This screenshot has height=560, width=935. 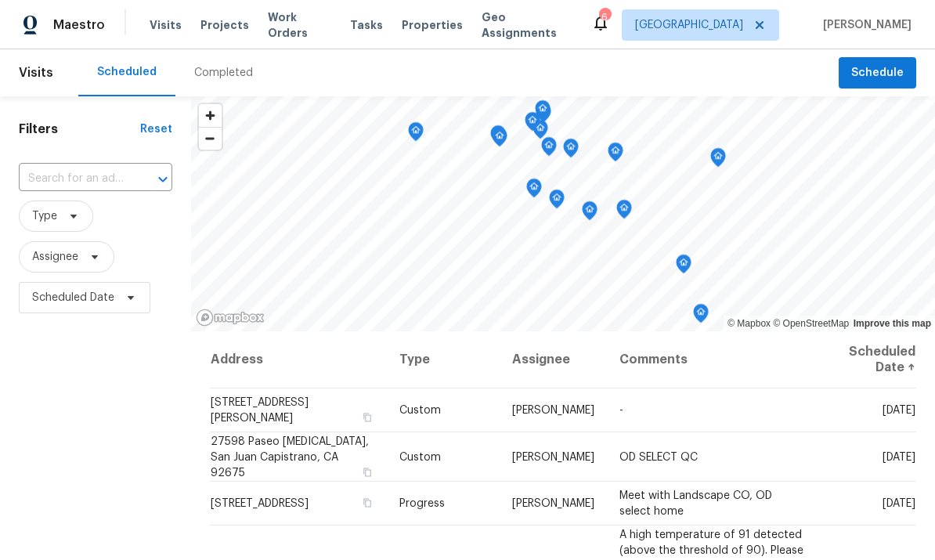 I want to click on span: Maestro, so click(x=79, y=25).